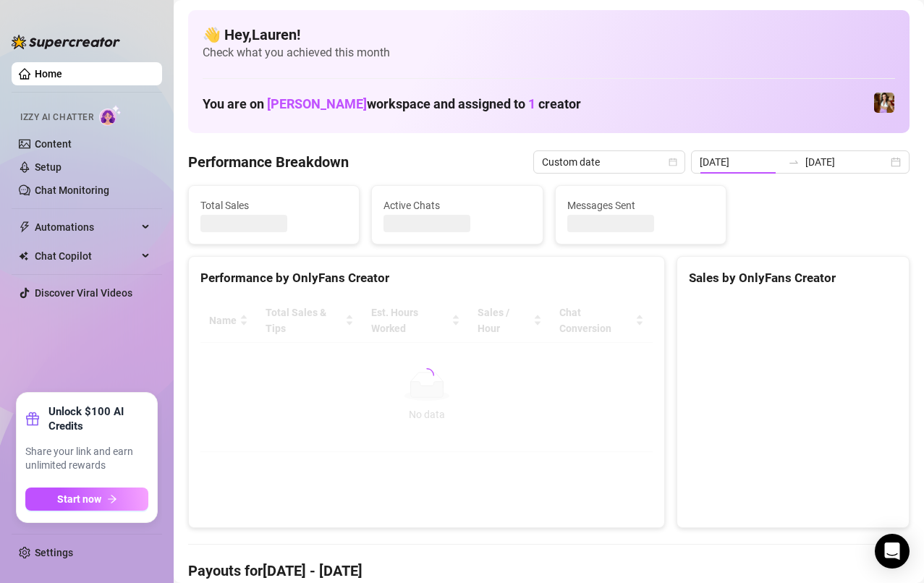 This screenshot has height=583, width=924. I want to click on span: calendar, so click(673, 162).